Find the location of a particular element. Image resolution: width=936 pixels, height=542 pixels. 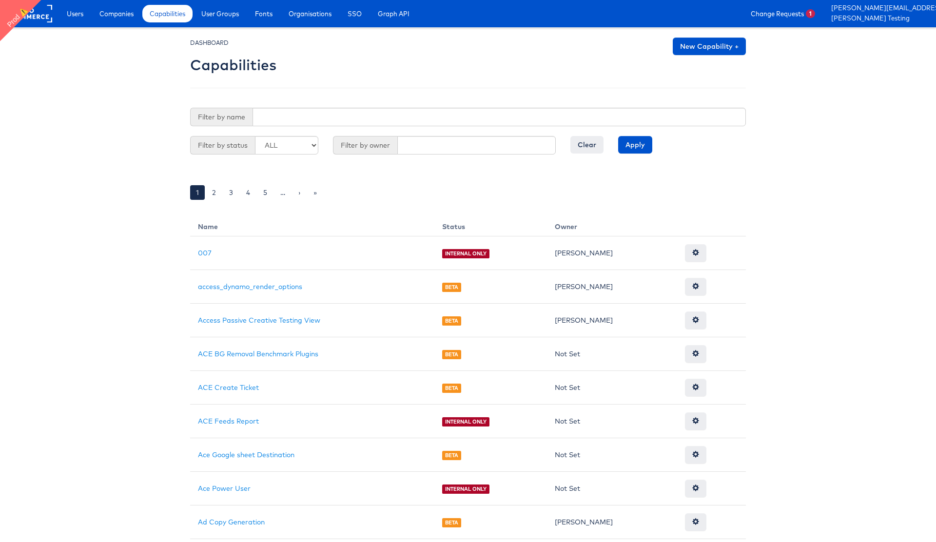

span: 1 is located at coordinates (810, 14).